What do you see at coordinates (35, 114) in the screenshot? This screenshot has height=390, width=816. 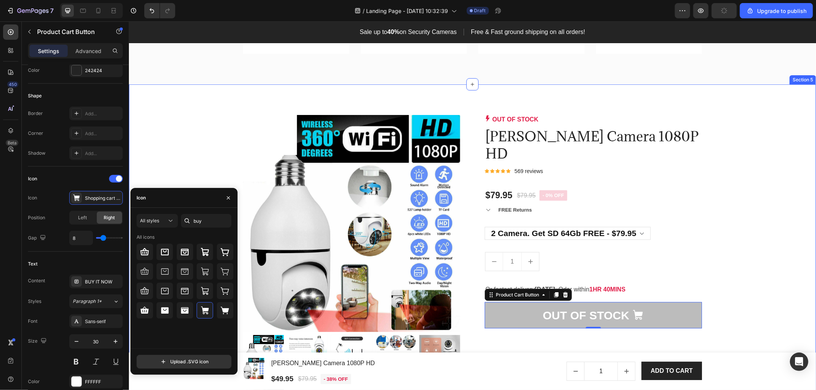 I see `div: Border` at bounding box center [35, 114].